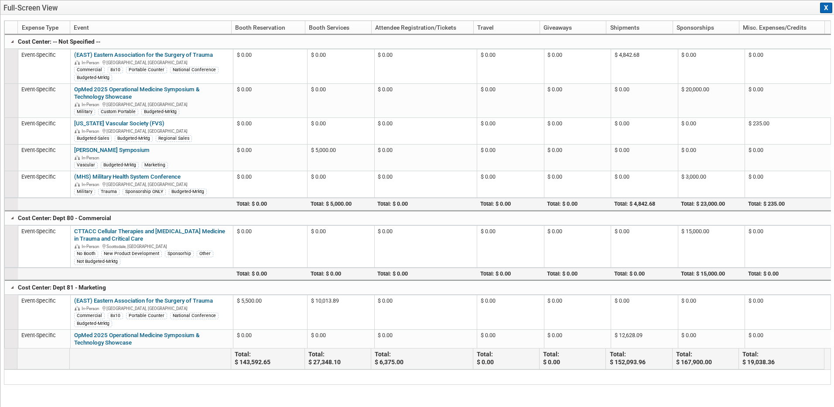 The height and width of the screenshot is (407, 834). I want to click on th: Sponsorships, so click(706, 27).